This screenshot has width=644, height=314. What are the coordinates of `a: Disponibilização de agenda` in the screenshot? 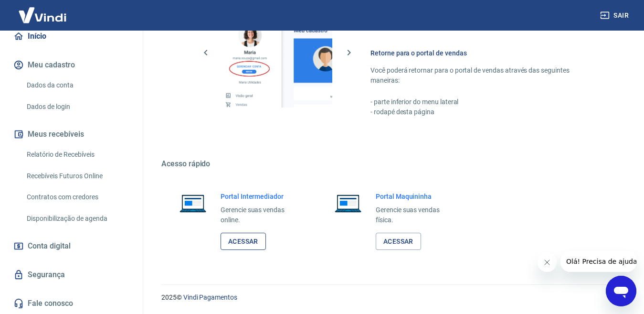 It's located at (77, 218).